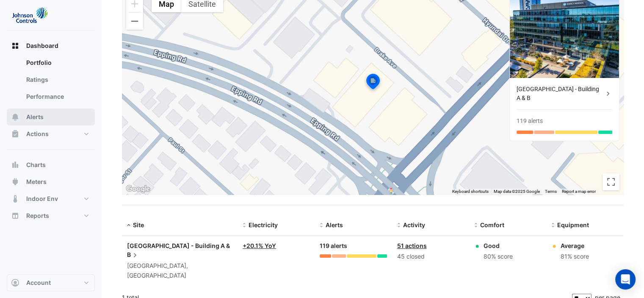 The image size is (644, 298). I want to click on app-icon: Reports, so click(15, 215).